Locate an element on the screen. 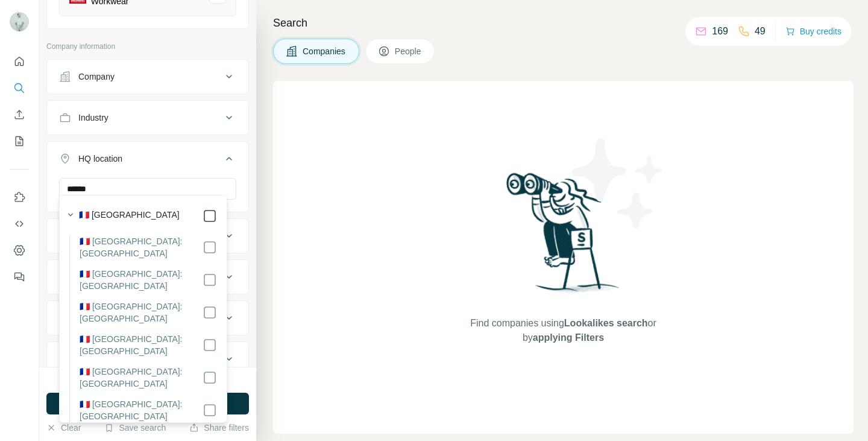  button: Share filters is located at coordinates (219, 428).